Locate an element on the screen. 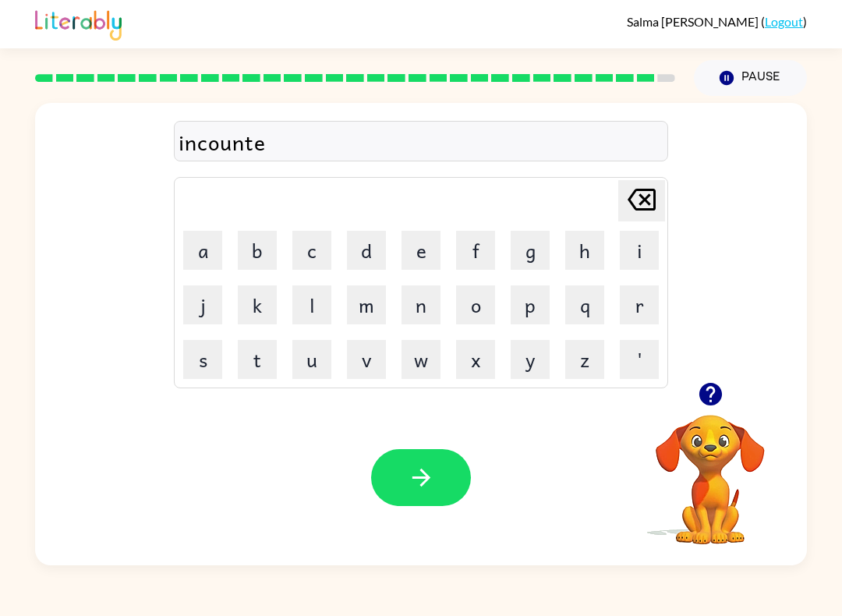 The width and height of the screenshot is (842, 616). button: a is located at coordinates (203, 250).